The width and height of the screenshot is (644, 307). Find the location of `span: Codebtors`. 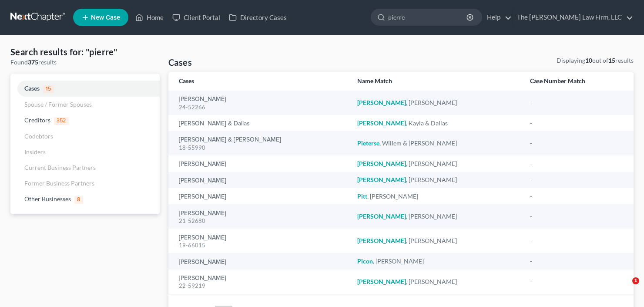

span: Codebtors is located at coordinates (39, 136).